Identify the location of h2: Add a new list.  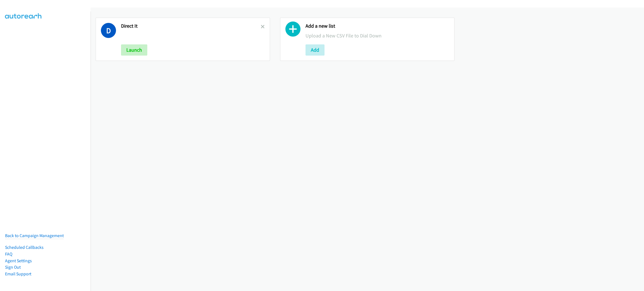
(377, 26).